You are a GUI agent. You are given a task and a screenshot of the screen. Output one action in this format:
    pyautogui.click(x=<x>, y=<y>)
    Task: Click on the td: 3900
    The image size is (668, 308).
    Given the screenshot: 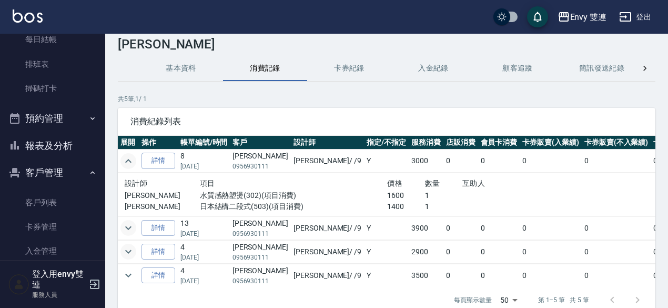 What is the action you would take?
    pyautogui.click(x=426, y=228)
    